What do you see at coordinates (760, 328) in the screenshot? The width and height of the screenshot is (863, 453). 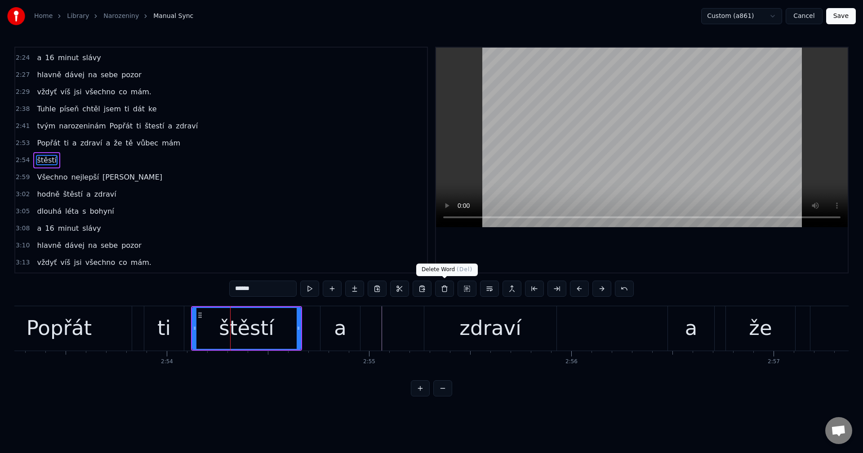 I see `div: že` at bounding box center [760, 328].